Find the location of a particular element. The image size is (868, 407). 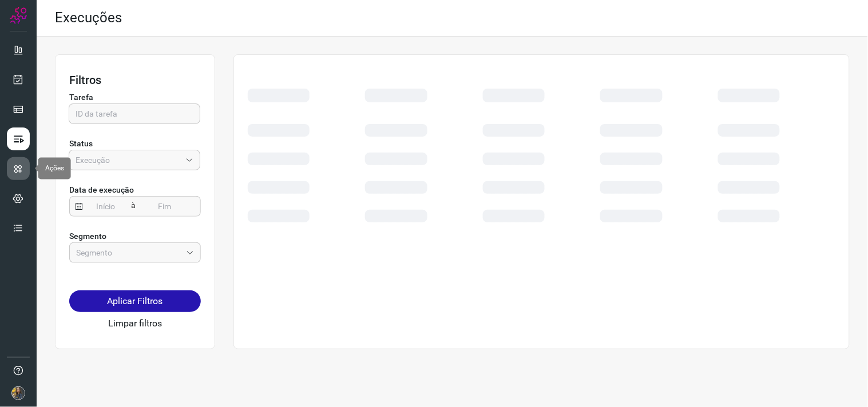

span: Ações is located at coordinates (55, 168).